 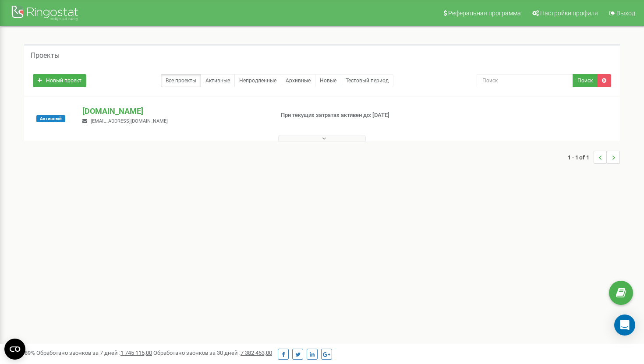 What do you see at coordinates (581, 157) in the screenshot?
I see `span: 1 - 1 of 1` at bounding box center [581, 157].